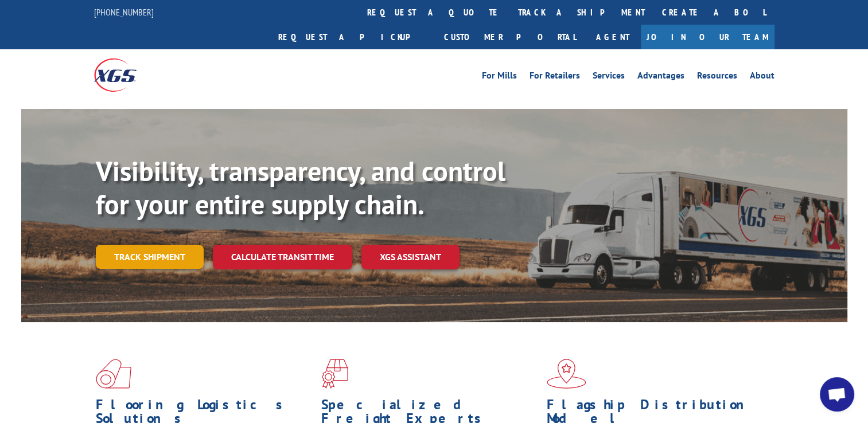  Describe the element at coordinates (708, 37) in the screenshot. I see `a: Join Our Team` at that location.